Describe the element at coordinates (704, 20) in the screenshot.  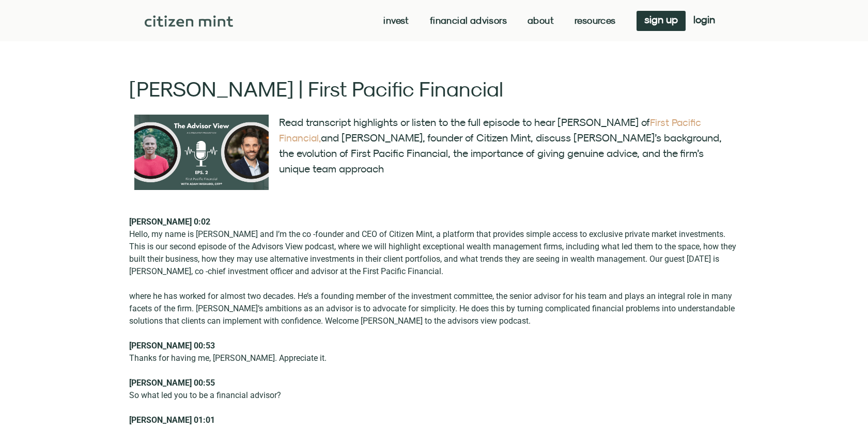
I see `span: login` at that location.